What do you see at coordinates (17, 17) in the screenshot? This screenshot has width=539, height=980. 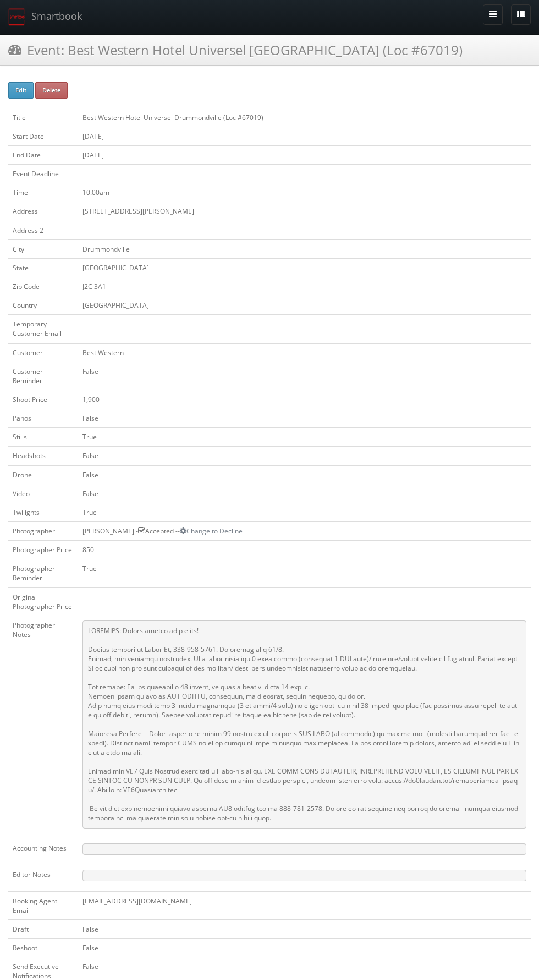 I see `img: smartbook-logo.png` at bounding box center [17, 17].